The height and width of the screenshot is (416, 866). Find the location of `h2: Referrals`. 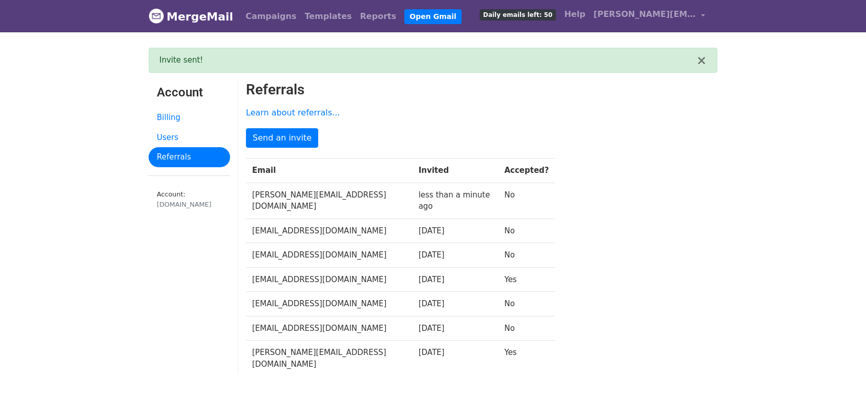

h2: Referrals is located at coordinates (482, 90).